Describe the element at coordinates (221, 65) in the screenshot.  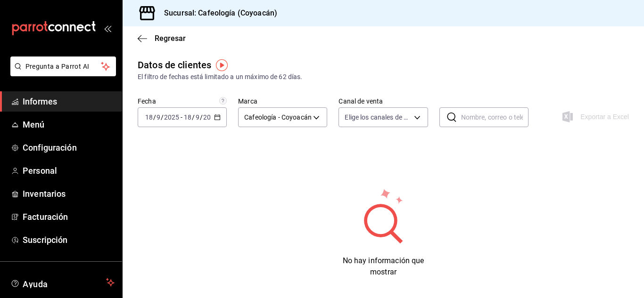
I see `img: Marcador de información sobre herramientas` at that location.